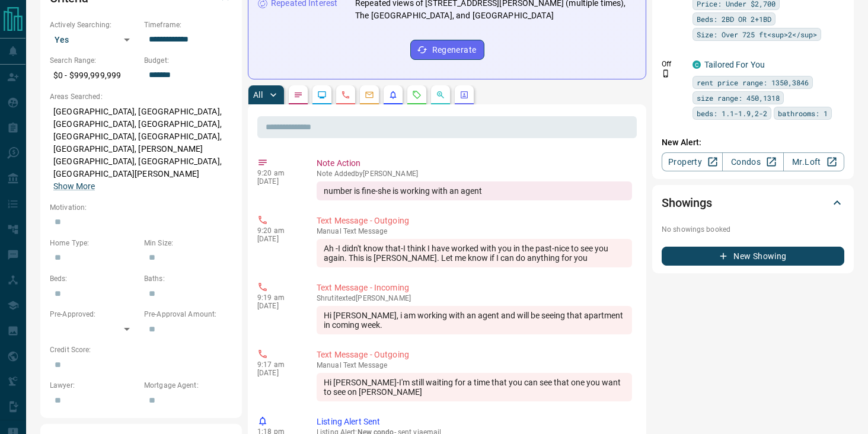 The image size is (868, 434). I want to click on a: Condos, so click(752, 161).